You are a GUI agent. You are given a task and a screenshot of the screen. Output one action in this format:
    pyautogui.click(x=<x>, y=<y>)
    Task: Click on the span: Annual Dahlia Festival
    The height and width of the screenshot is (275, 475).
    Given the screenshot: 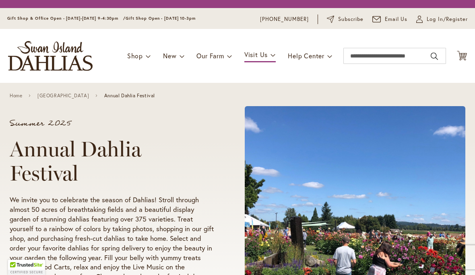 What is the action you would take?
    pyautogui.click(x=130, y=96)
    